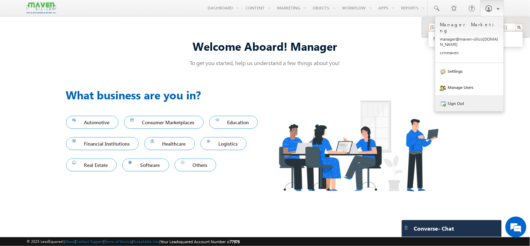  What do you see at coordinates (146, 241) in the screenshot?
I see `a: Acceptable Use` at bounding box center [146, 241].